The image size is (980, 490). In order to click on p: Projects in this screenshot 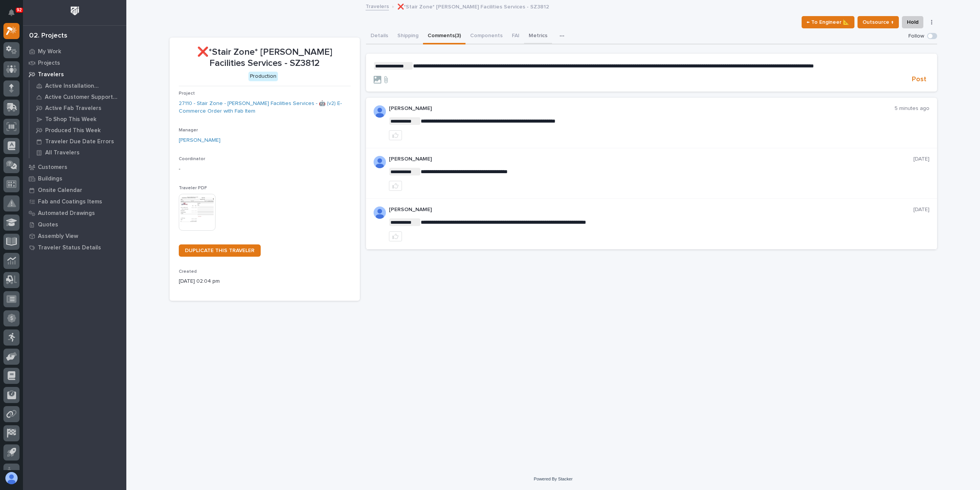, I will do `click(49, 63)`.